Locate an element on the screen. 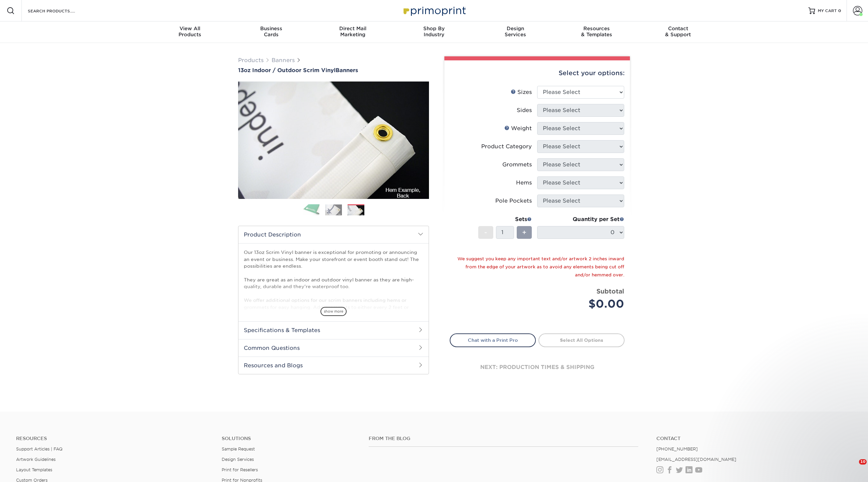  a: Banners is located at coordinates (283, 60).